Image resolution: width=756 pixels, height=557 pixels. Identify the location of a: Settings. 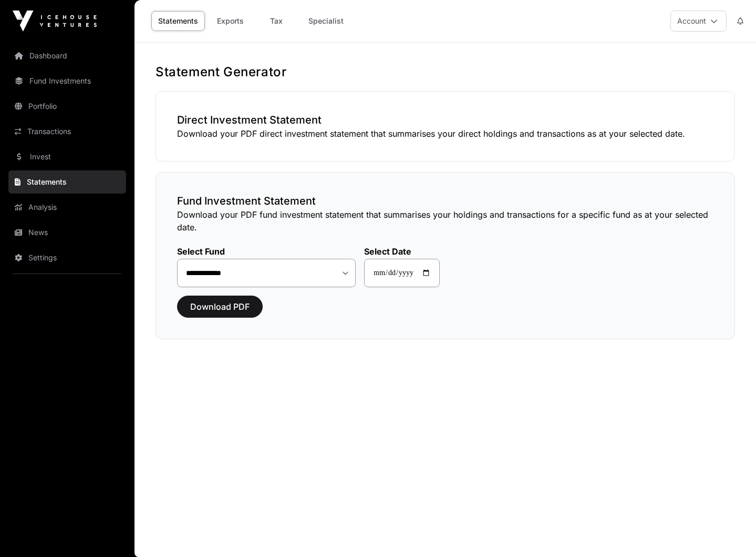
(67, 258).